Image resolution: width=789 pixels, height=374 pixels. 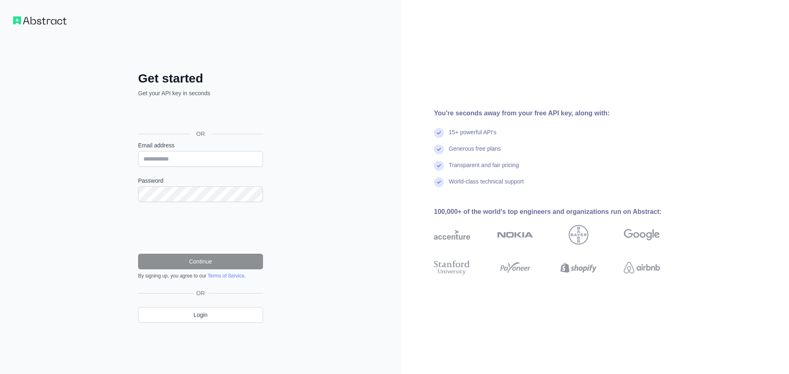 What do you see at coordinates (201, 276) in the screenshot?
I see `div: By signing up, you agree to our .` at bounding box center [201, 276].